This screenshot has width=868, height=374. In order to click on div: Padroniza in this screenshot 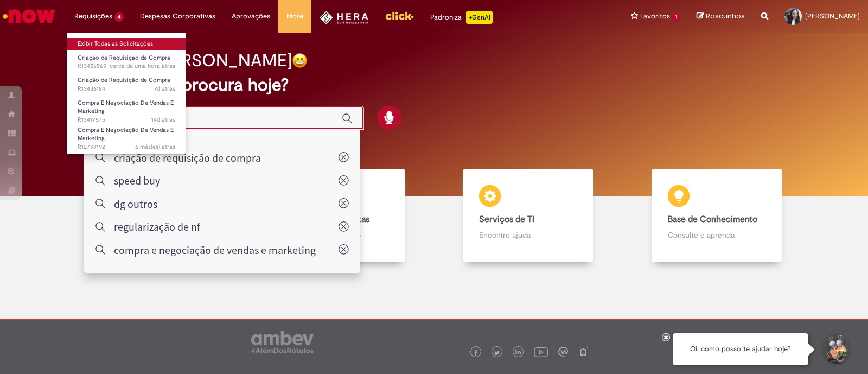, I will do `click(461, 17)`.